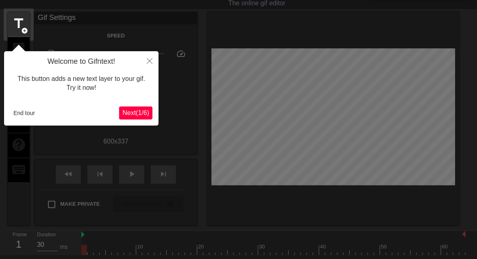  What do you see at coordinates (150, 61) in the screenshot?
I see `button: Close` at bounding box center [150, 61].